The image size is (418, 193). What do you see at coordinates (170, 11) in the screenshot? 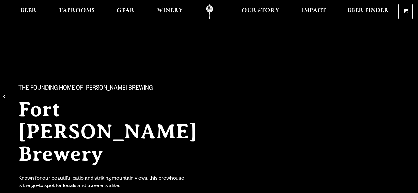
I see `span: Winery` at bounding box center [170, 11].